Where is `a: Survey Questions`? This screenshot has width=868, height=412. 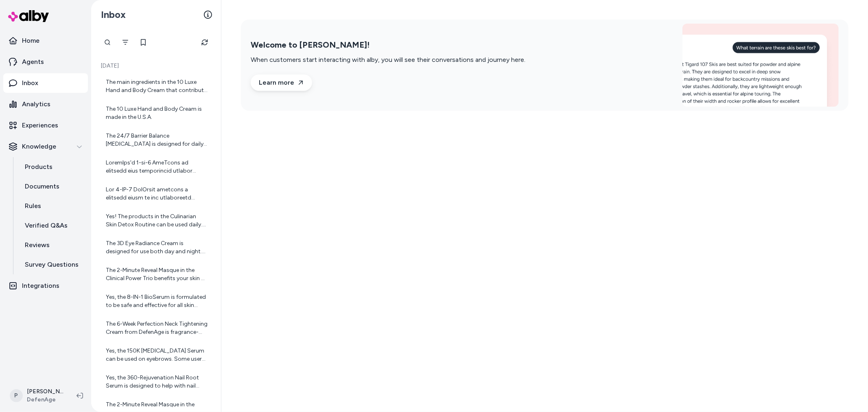
a: Survey Questions is located at coordinates (52, 265).